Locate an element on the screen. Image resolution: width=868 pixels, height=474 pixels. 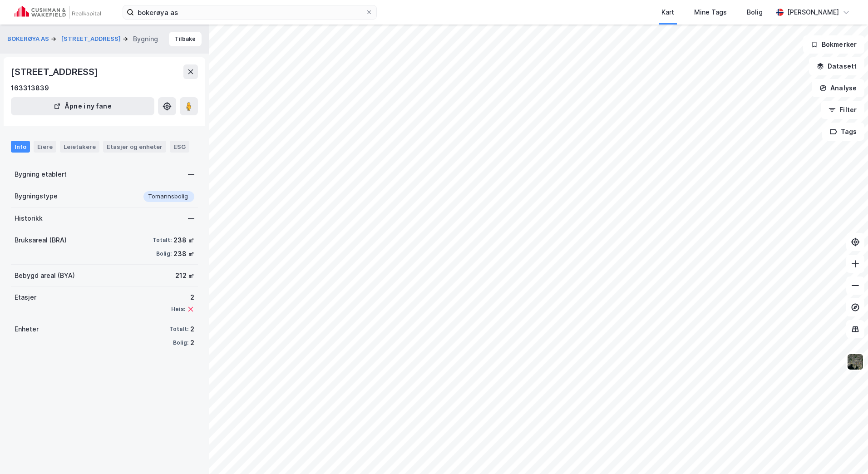
div: 163313839 is located at coordinates (30, 88).